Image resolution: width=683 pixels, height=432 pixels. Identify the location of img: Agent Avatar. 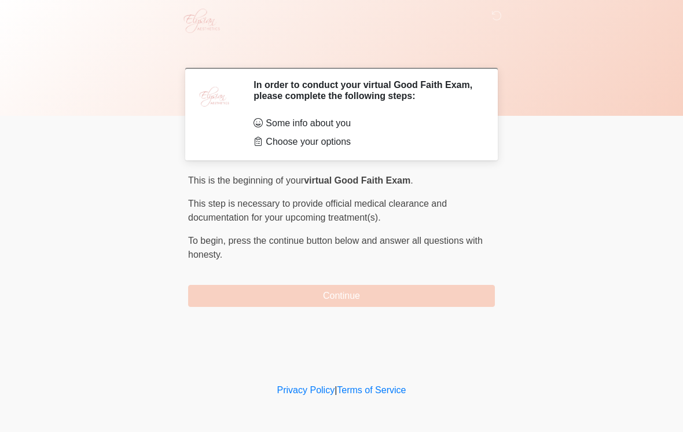
(214, 97).